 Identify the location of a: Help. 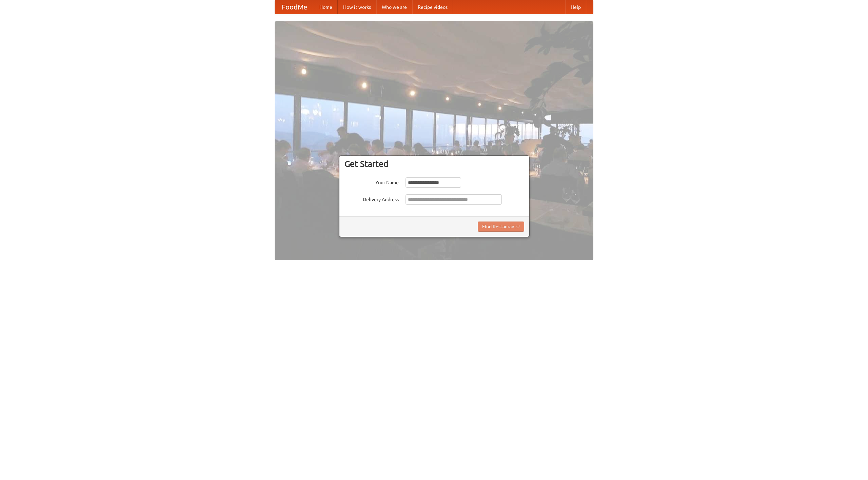
(575, 7).